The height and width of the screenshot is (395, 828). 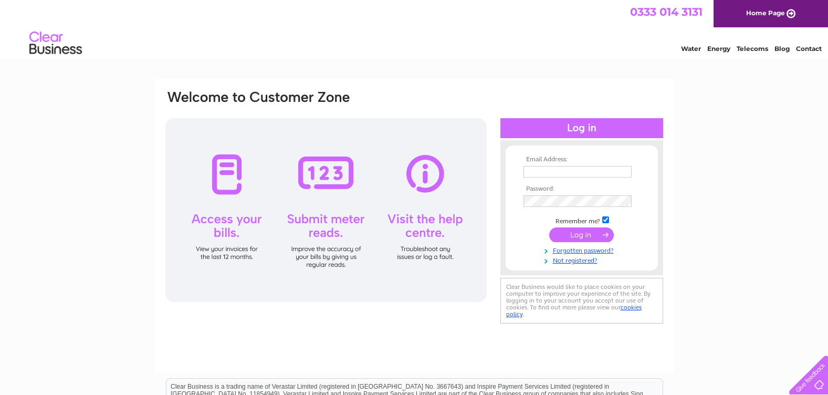 I want to click on a: Contact, so click(x=809, y=48).